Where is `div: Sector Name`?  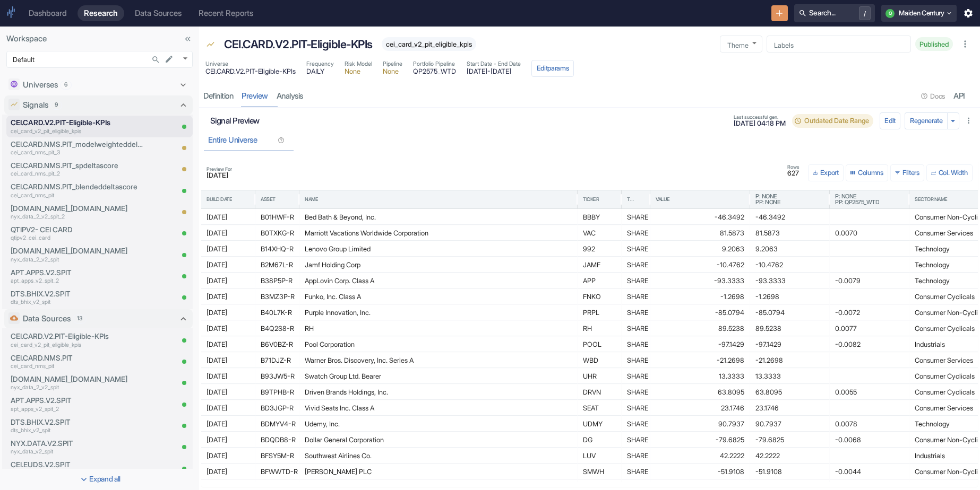 div: Sector Name is located at coordinates (932, 199).